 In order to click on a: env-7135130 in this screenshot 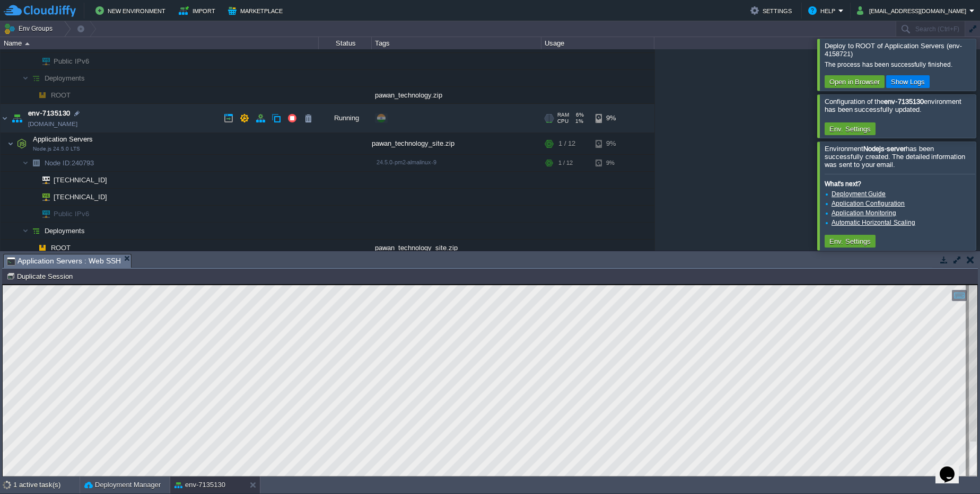, I will do `click(49, 113)`.